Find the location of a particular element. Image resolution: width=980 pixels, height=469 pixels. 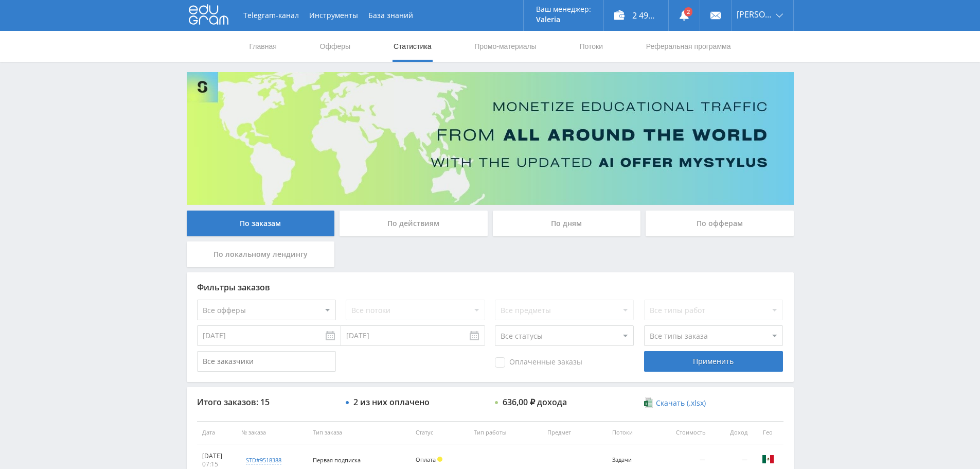

div: По дням is located at coordinates (567, 223).